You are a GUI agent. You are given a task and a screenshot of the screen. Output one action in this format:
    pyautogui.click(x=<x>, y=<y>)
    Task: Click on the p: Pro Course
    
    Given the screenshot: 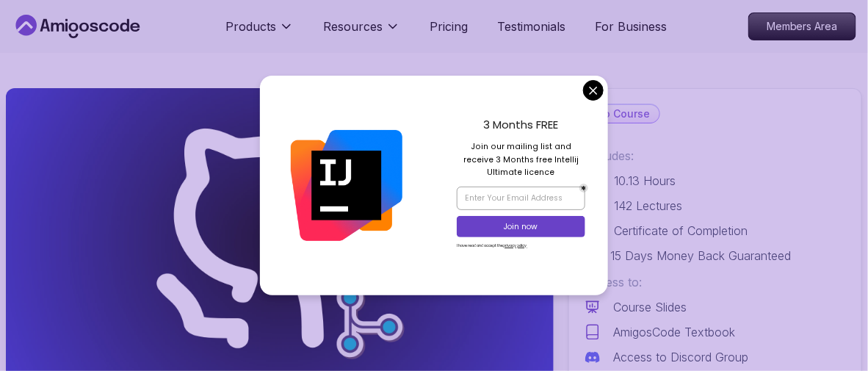 What is the action you would take?
    pyautogui.click(x=622, y=114)
    